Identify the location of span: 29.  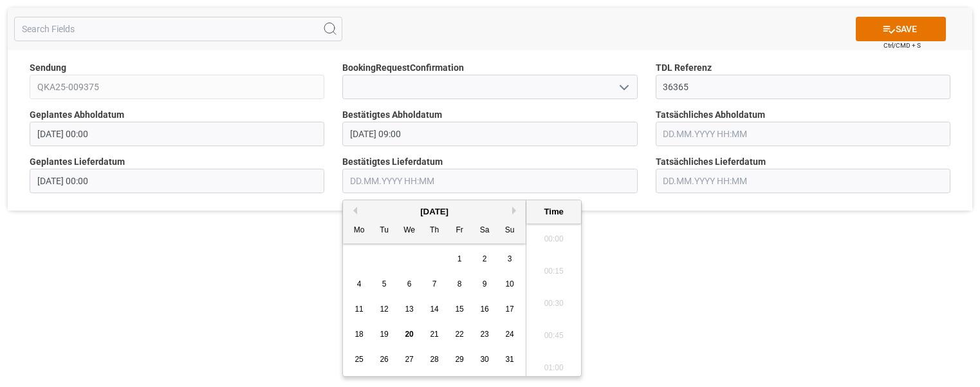
(459, 359).